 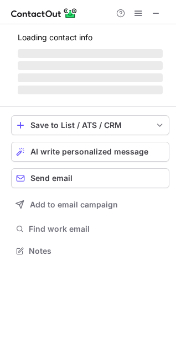 What do you see at coordinates (97, 229) in the screenshot?
I see `span: Find work email` at bounding box center [97, 229].